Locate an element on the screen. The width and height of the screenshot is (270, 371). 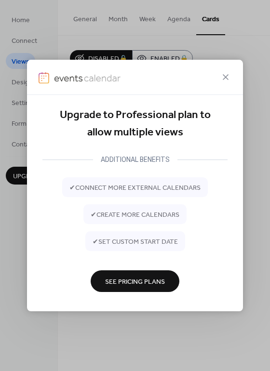
span: ✔ create more calendars is located at coordinates (135, 214).